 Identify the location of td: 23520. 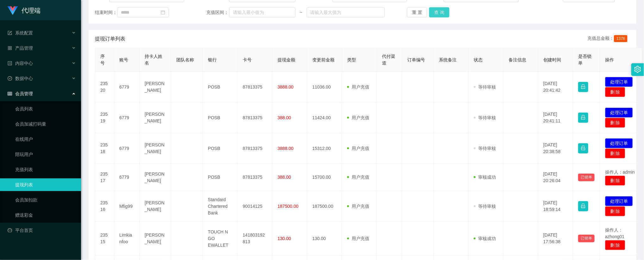
(105, 87).